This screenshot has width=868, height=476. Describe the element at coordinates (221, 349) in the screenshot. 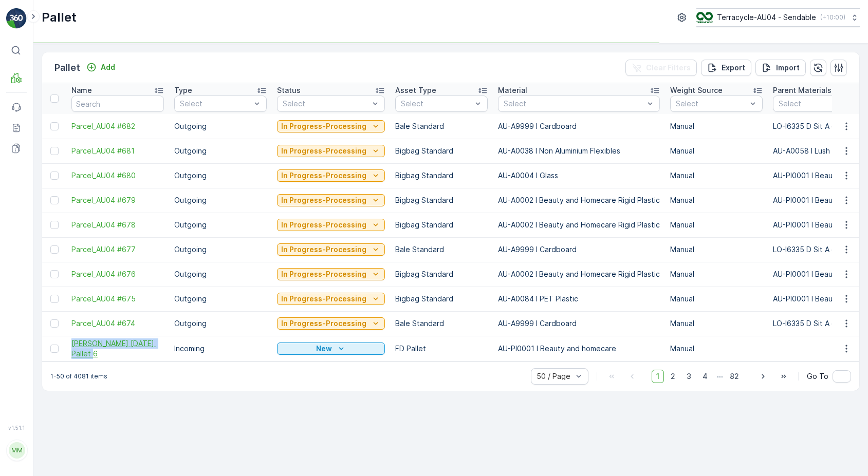

I see `p: Incoming` at that location.